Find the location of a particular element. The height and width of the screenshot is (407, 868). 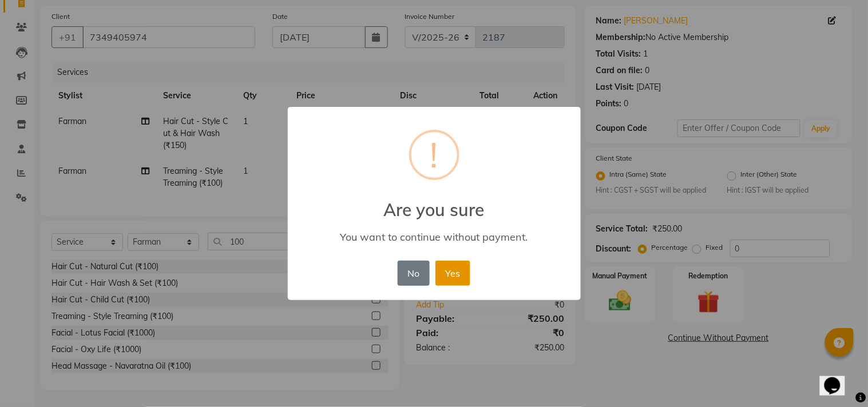

button: Yes is located at coordinates (452, 273).